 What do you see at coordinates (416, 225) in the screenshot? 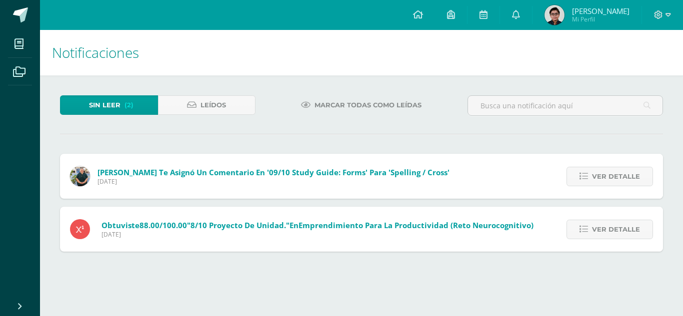
I see `span: Emprendimiento para la productividad (Reto neurocognitivo)` at bounding box center [416, 225].